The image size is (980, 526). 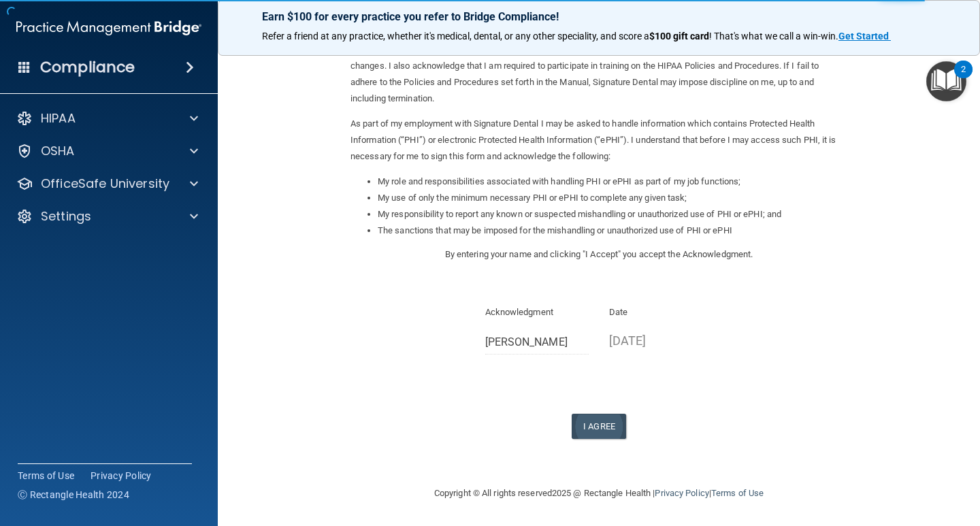 I want to click on li: My responsibility to report any known or suspected mishandling or unauthorized use of PHI or ePHI..., so click(x=613, y=214).